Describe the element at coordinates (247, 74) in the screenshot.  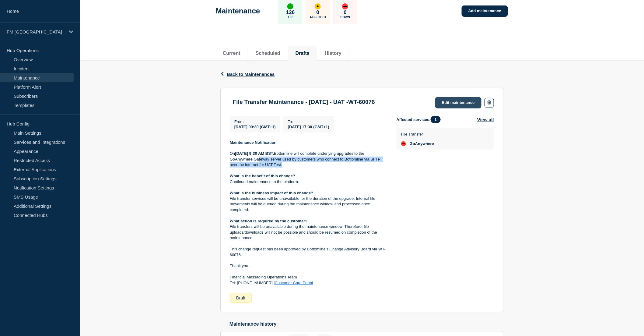
I see `button: Back to Maintenances` at that location.